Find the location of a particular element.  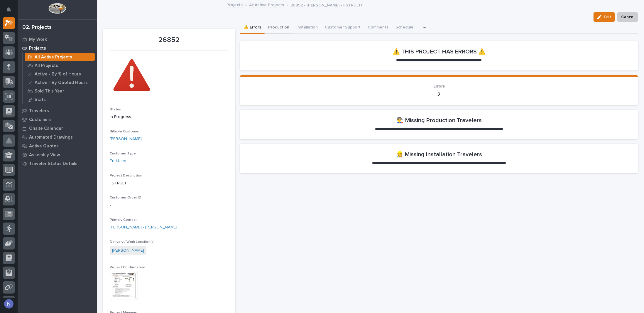

a: Stats is located at coordinates (60, 100).